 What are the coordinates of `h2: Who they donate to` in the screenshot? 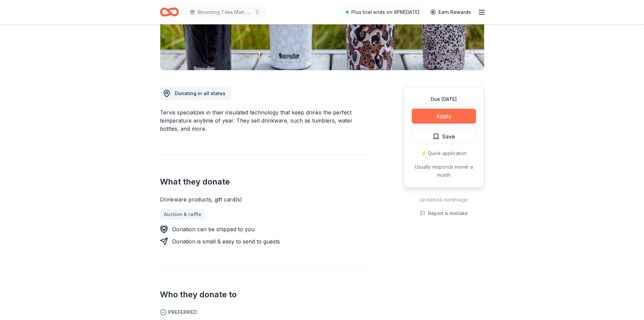 It's located at (266, 294).